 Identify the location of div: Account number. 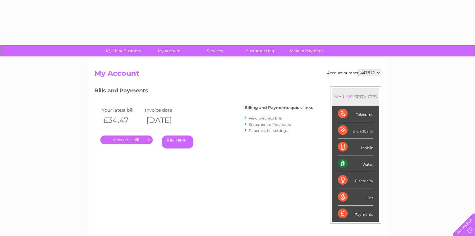
(354, 73).